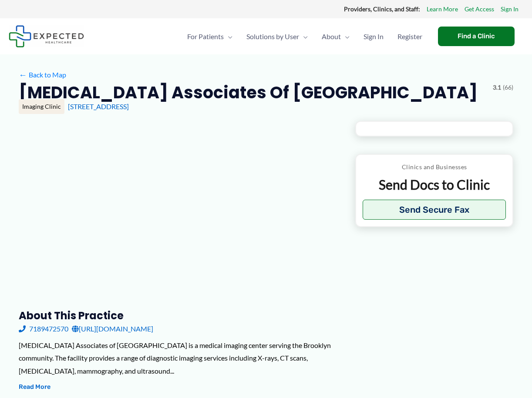 This screenshot has width=532, height=398. What do you see at coordinates (373, 36) in the screenshot?
I see `span: Sign In` at bounding box center [373, 36].